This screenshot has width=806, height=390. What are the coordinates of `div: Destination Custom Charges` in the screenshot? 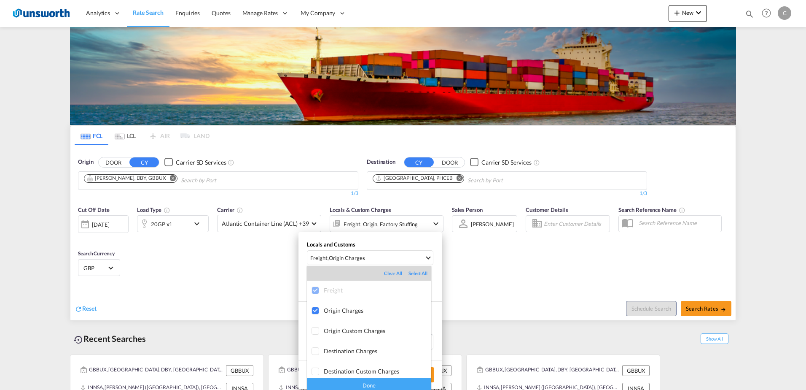 It's located at (377, 371).